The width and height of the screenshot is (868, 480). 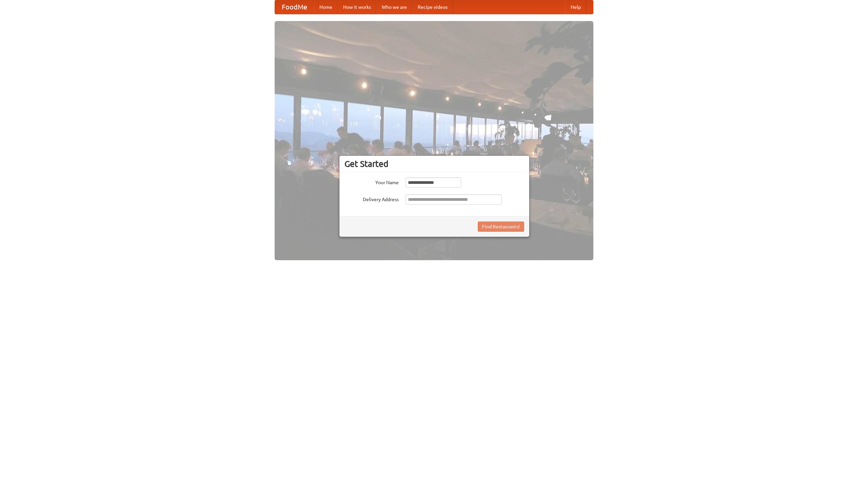 I want to click on a: Recipe videos, so click(x=432, y=7).